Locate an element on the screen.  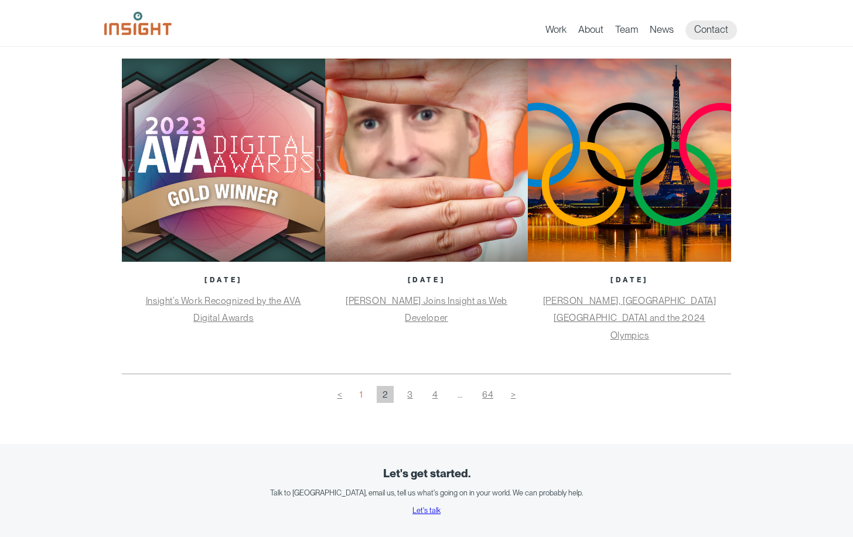
div: Let's get started. is located at coordinates (426, 473).